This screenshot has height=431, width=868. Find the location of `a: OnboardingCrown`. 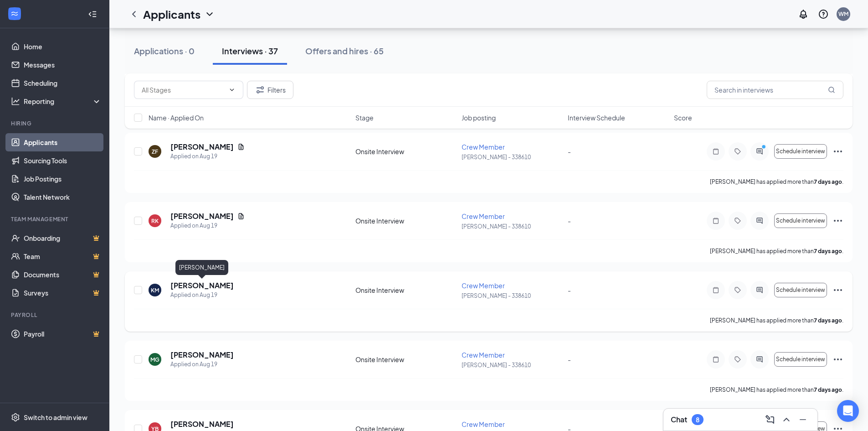

a: OnboardingCrown is located at coordinates (62, 238).